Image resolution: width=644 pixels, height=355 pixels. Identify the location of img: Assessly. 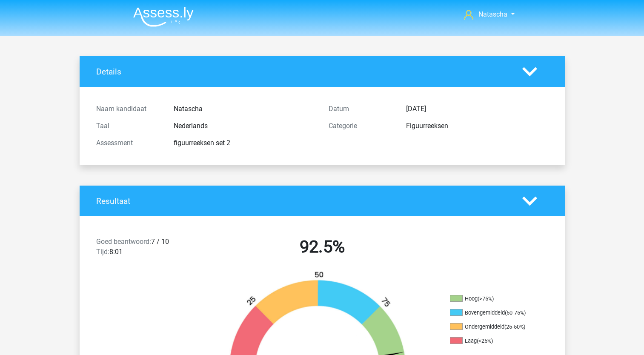
(163, 17).